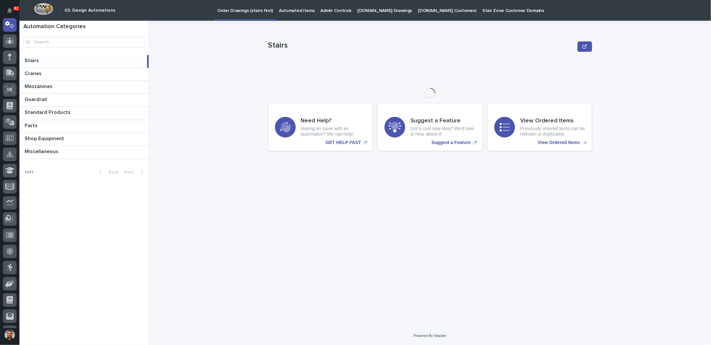 This screenshot has width=711, height=345. What do you see at coordinates (84, 27) in the screenshot?
I see `h1: Automation Categories` at bounding box center [84, 27].